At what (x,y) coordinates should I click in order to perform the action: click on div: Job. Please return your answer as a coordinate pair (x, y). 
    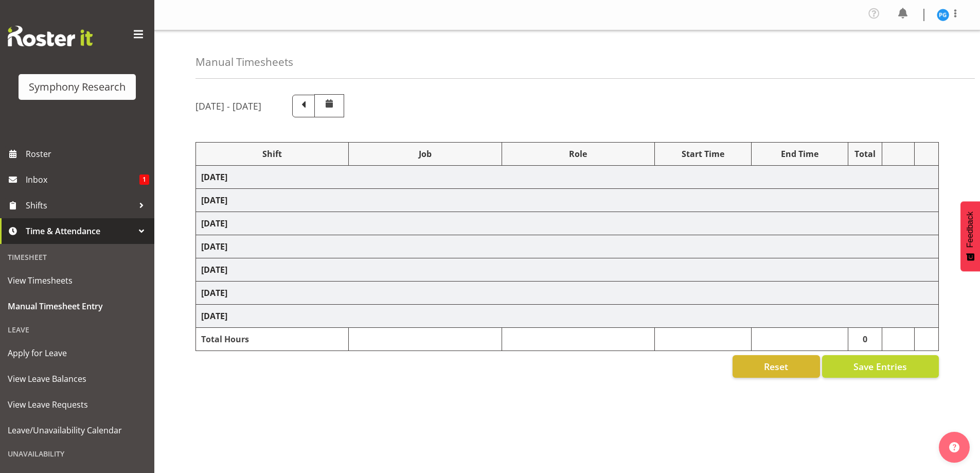
    Looking at the image, I should click on (425, 154).